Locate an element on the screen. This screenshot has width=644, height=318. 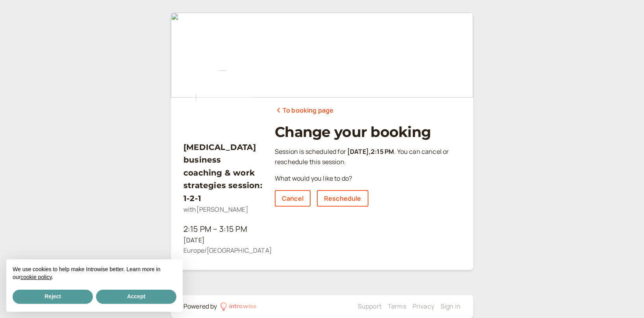
a: cookie policy is located at coordinates (36, 277).